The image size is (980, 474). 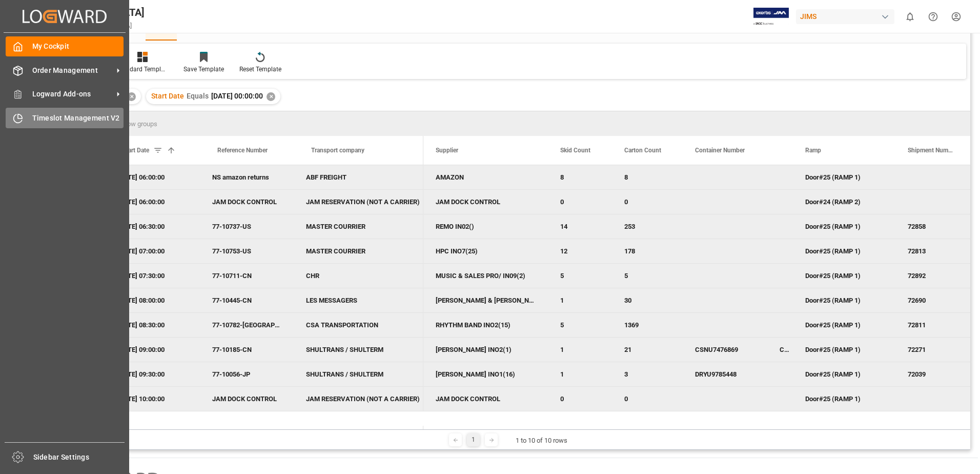 What do you see at coordinates (197, 96) in the screenshot?
I see `span: Equals` at bounding box center [197, 96].